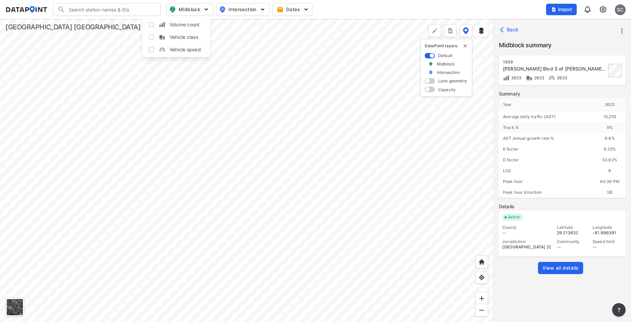  Describe the element at coordinates (111, 9) in the screenshot. I see `input: Search` at that location.